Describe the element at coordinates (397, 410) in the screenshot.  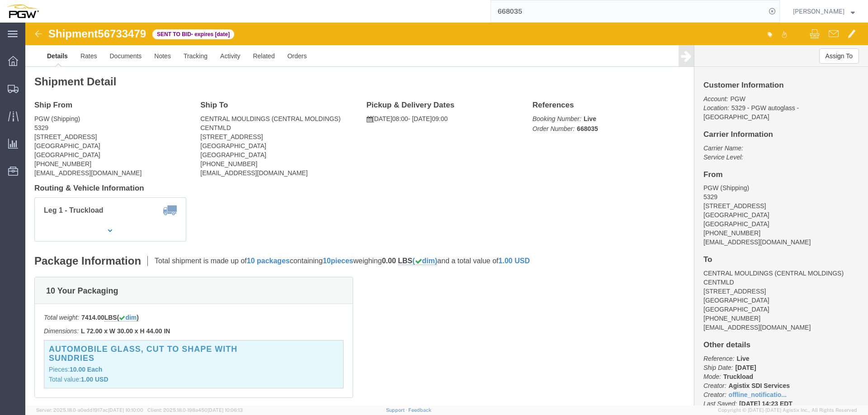
I see `a: Support` at that location.